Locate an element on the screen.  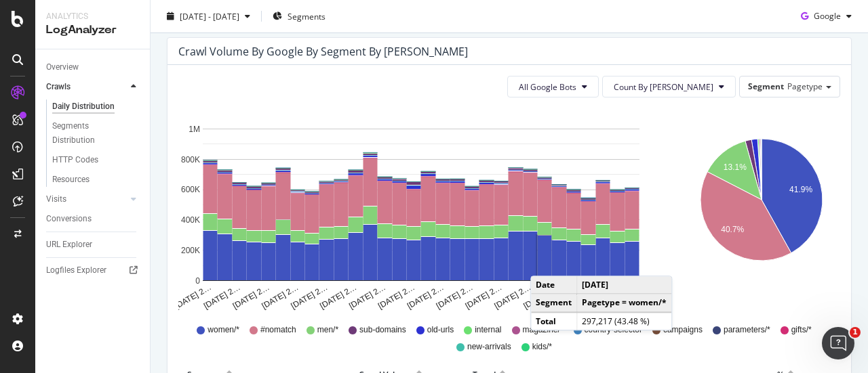
a: Resources is located at coordinates (96, 180).